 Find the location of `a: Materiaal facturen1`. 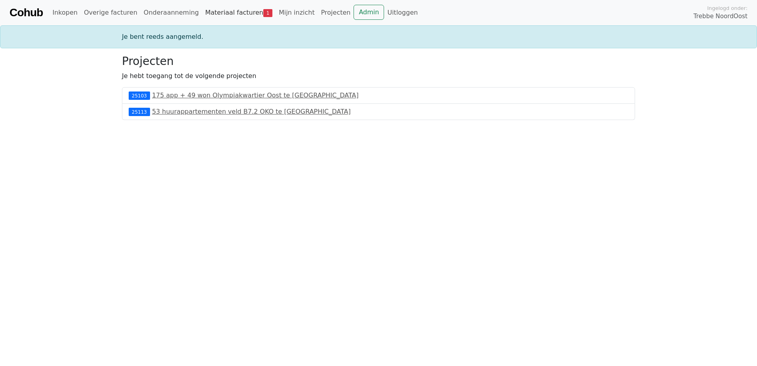

a: Materiaal facturen1 is located at coordinates (239, 13).